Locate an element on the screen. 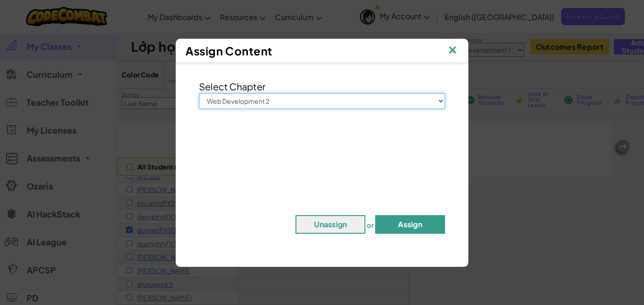 The width and height of the screenshot is (644, 305). button: Assign is located at coordinates (410, 225).